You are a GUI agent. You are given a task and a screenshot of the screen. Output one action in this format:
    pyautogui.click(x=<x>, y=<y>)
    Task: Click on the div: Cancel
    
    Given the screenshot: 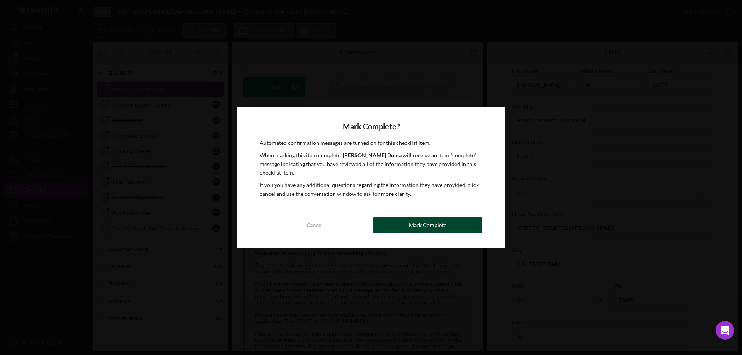 What is the action you would take?
    pyautogui.click(x=314, y=225)
    